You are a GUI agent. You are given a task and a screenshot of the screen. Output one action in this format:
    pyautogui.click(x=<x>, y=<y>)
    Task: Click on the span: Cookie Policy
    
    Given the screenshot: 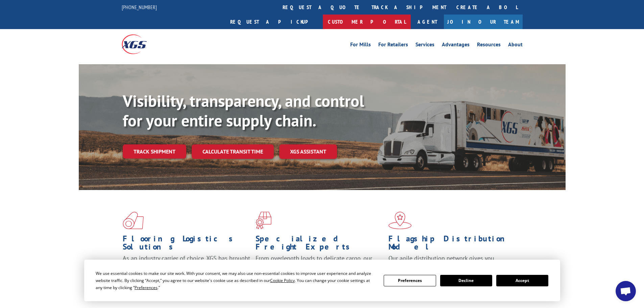 What is the action you would take?
    pyautogui.click(x=282, y=280)
    